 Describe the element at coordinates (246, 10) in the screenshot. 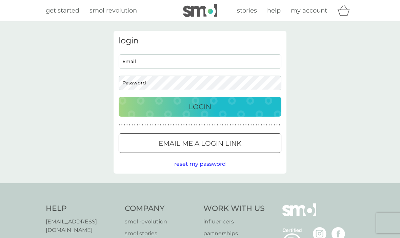

I see `span: stories` at that location.